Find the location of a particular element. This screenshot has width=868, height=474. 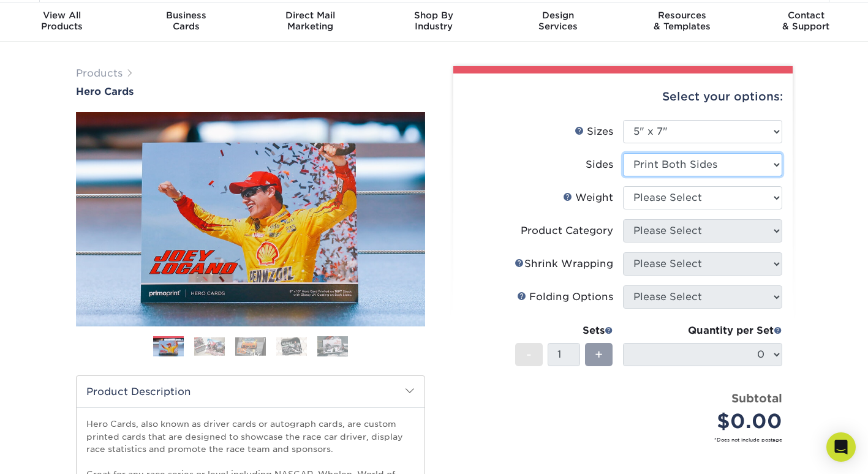

div: Folding Options is located at coordinates (565, 297).